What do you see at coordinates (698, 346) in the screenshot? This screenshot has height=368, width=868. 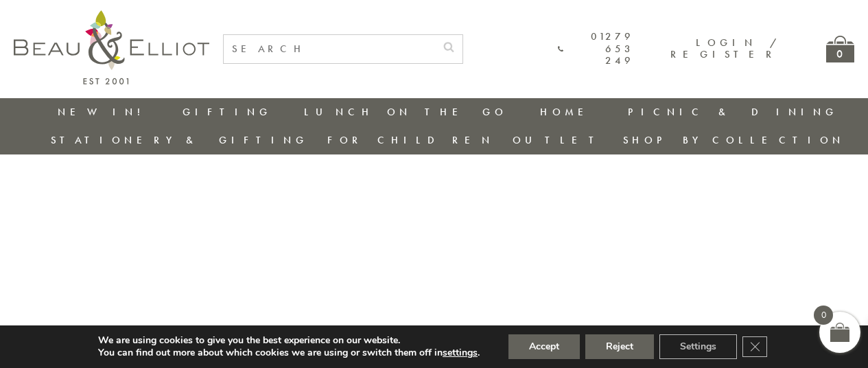 I see `button: Settings` at bounding box center [698, 346].